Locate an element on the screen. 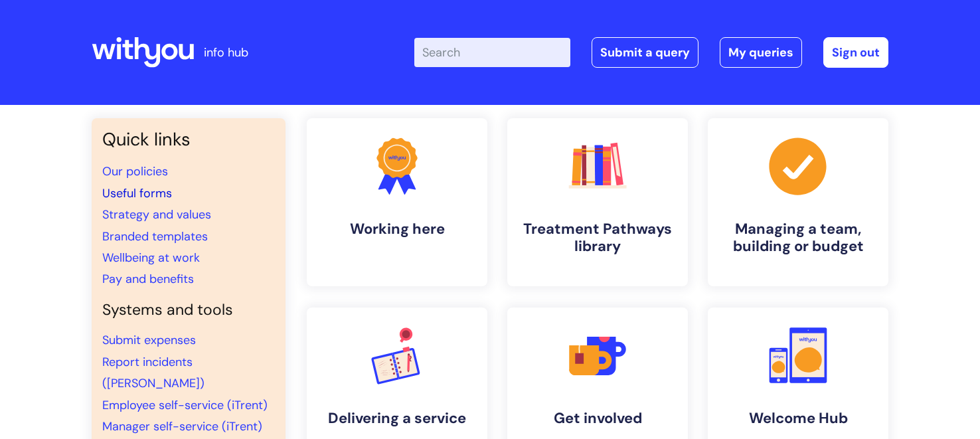 This screenshot has height=439, width=980. a: Branded templates is located at coordinates (155, 236).